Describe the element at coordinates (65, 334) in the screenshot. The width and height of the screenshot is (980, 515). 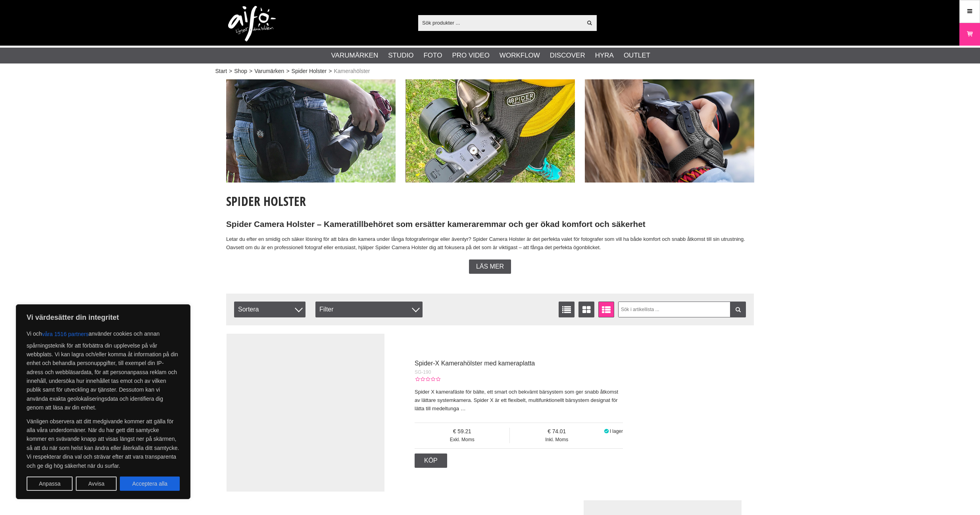
I see `button: våra 1516 partners` at that location.